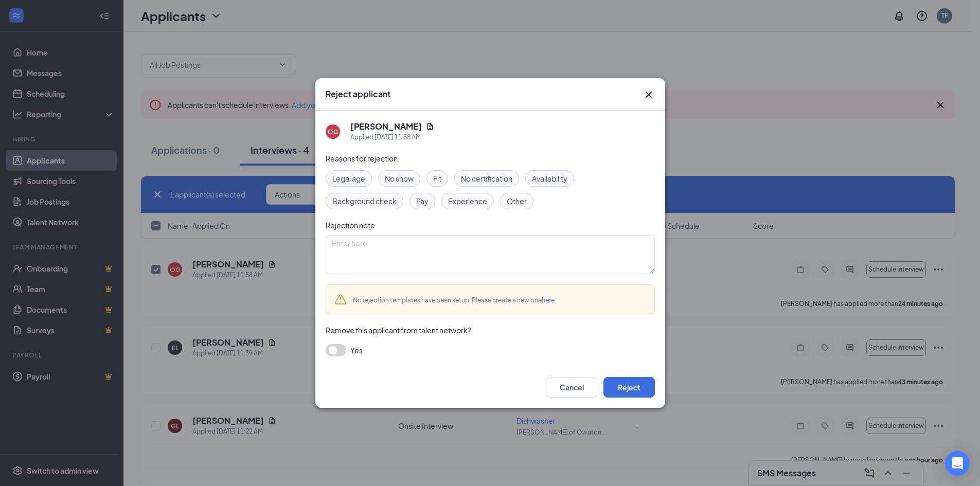 The width and height of the screenshot is (980, 486). Describe the element at coordinates (548, 300) in the screenshot. I see `a: here` at that location.